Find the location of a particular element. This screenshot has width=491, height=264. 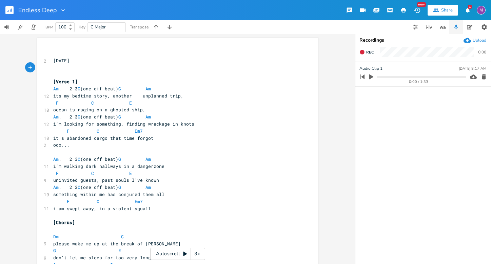

span: Rec is located at coordinates (370, 52).